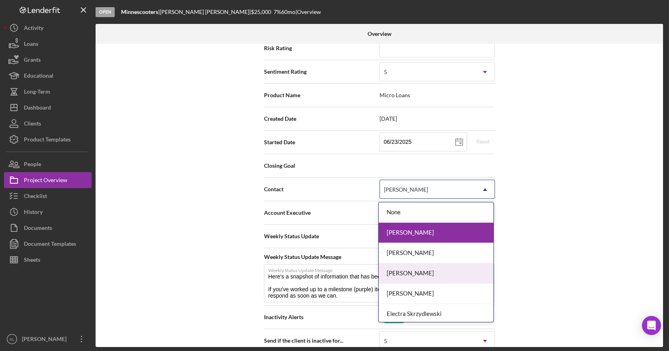 The image size is (669, 351). What do you see at coordinates (322, 317) in the screenshot?
I see `span: Inactivity Alerts` at bounding box center [322, 317].